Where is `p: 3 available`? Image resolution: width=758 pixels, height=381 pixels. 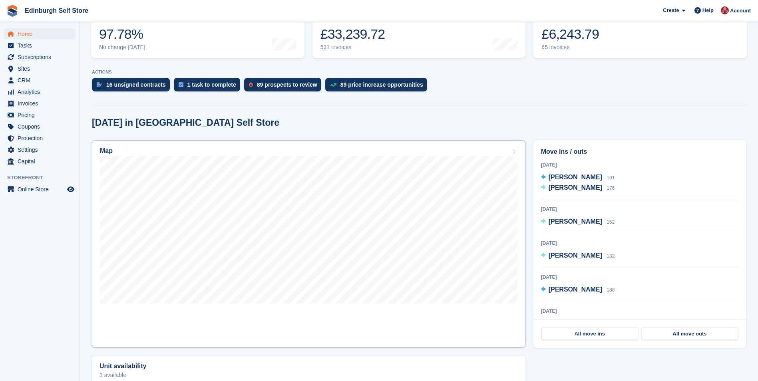 p: 3 available is located at coordinates (309, 375).